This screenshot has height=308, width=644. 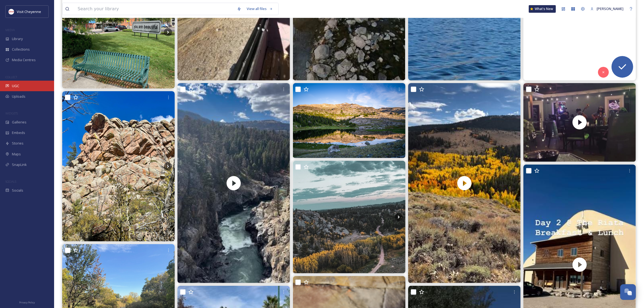 What do you see at coordinates (234, 183) in the screenshot?
I see `video: 📍Yellowstone River Suspension Bridge, Hellroaring Creek Trail #hellroaringcreek #yellowstone #tha...` at bounding box center [234, 183].